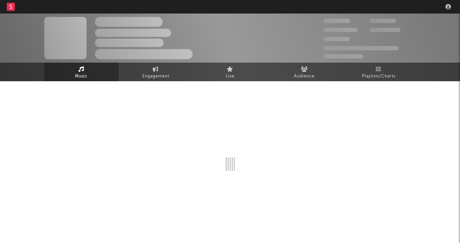 Image resolution: width=460 pixels, height=243 pixels. Describe the element at coordinates (385, 30) in the screenshot. I see `span: 1,000,000` at that location.